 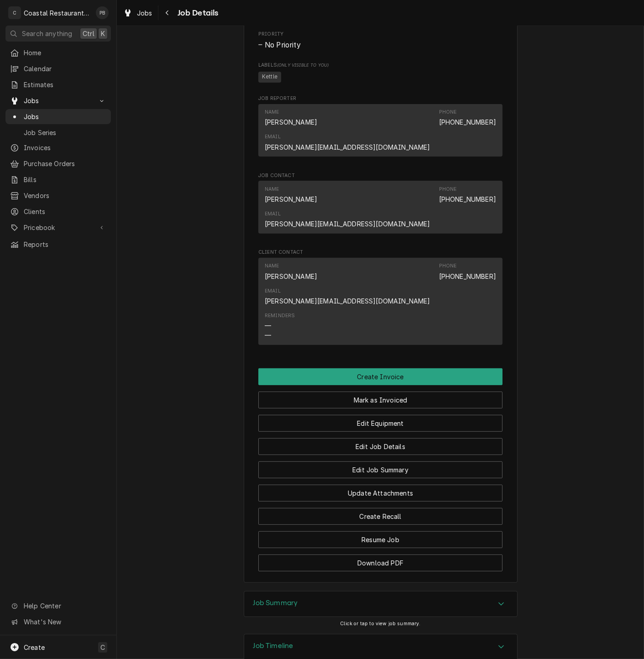 I want to click on span: [object Object], so click(x=380, y=77).